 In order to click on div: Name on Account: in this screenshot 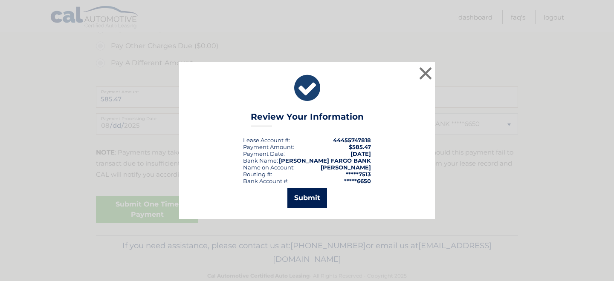, I will do `click(269, 168)`.